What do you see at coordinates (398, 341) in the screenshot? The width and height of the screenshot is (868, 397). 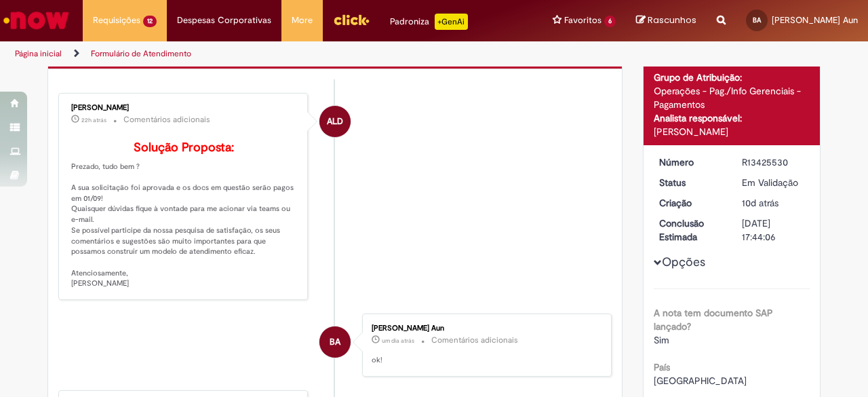 I see `span: um dia atrás` at bounding box center [398, 341].